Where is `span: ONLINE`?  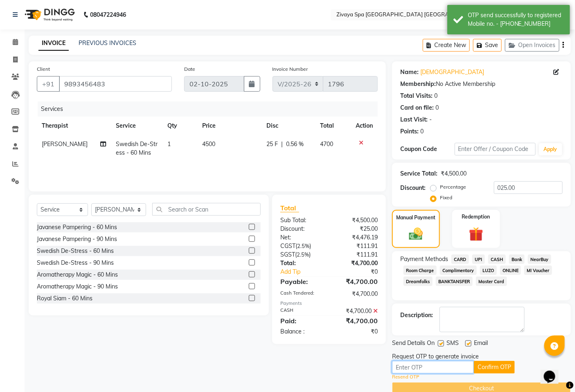 span: ONLINE is located at coordinates (511, 270).